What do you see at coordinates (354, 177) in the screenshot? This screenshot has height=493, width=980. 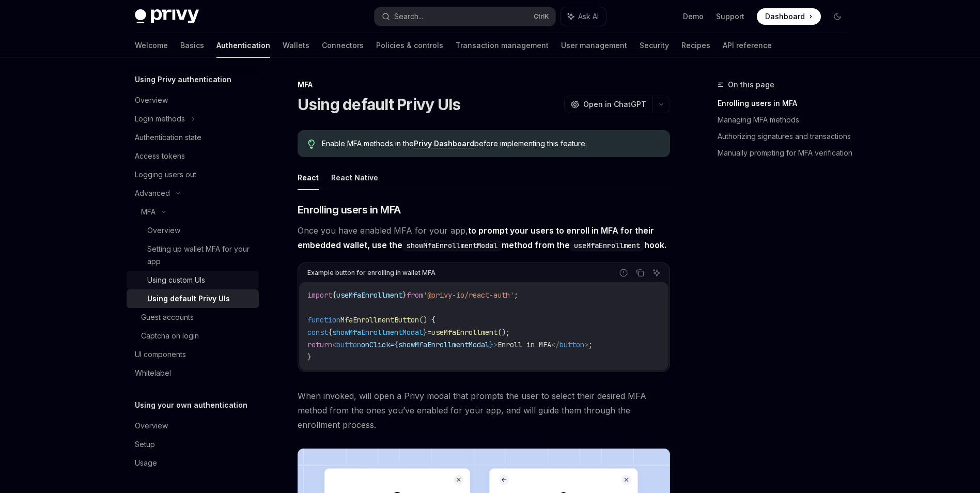 I see `button: React Native` at bounding box center [354, 177].